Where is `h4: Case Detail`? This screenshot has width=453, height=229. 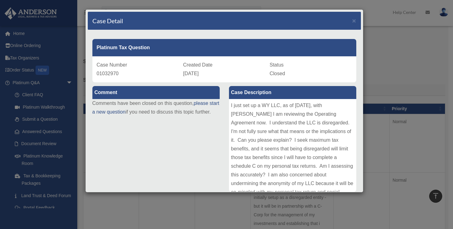 h4: Case Detail is located at coordinates (108, 21).